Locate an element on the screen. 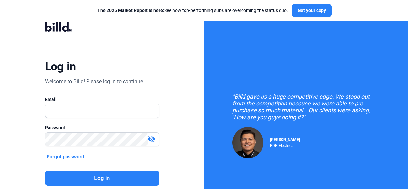 This screenshot has height=189, width=408. div: "Billd gave us a huge competitive edge. We stood out from the competition because we were able to... is located at coordinates (306, 107).